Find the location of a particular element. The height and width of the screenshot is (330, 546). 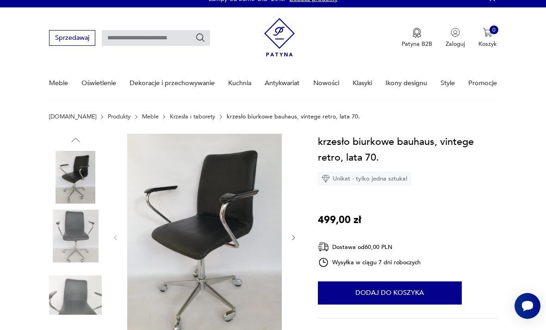

button: Zaloguj is located at coordinates (455, 38).